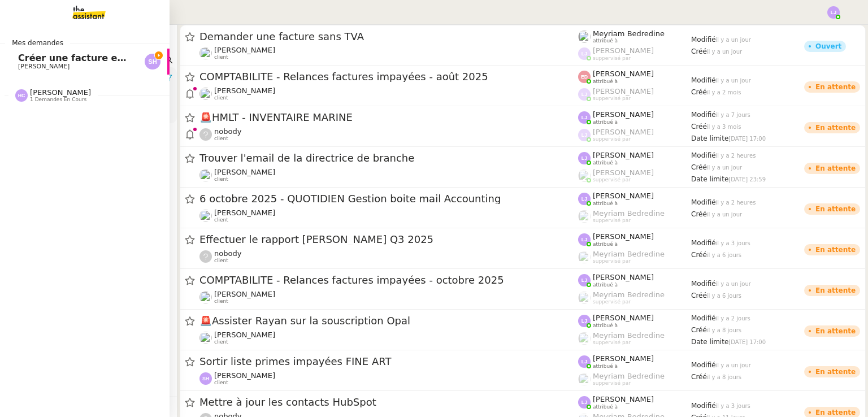 Image resolution: width=868 pixels, height=417 pixels. Describe the element at coordinates (132, 58) in the screenshot. I see `span: Créer une facture en anglais immédiatement` at that location.